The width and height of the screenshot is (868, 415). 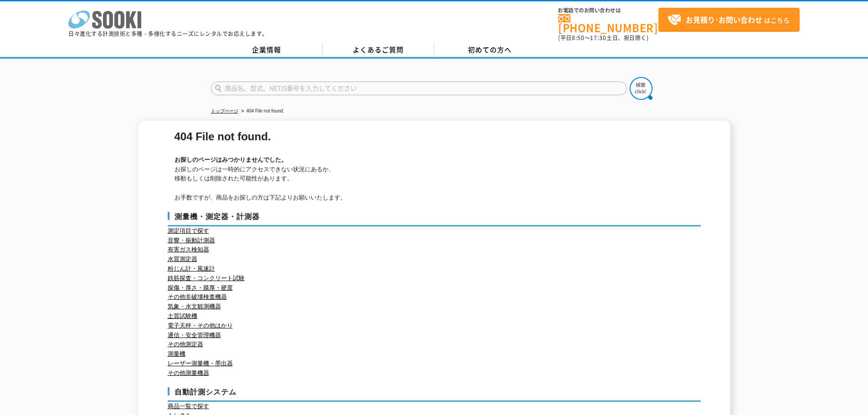 What do you see at coordinates (435, 160) in the screenshot?
I see `h2: お探しのページはみつかりませんでした。` at bounding box center [435, 160].